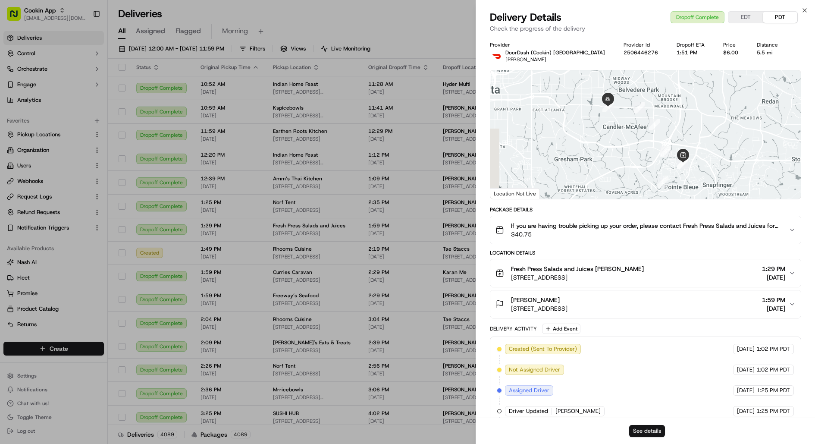 The height and width of the screenshot is (444, 815). Describe the element at coordinates (85, 86) in the screenshot. I see `div: Start new chat` at that location.